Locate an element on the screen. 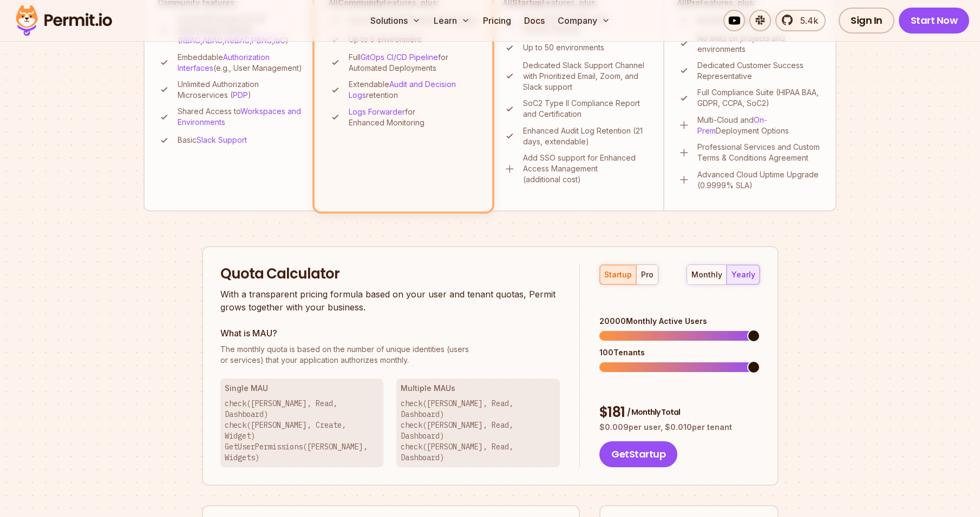 This screenshot has width=980, height=517. h2: Quota Calculator is located at coordinates (391, 274).